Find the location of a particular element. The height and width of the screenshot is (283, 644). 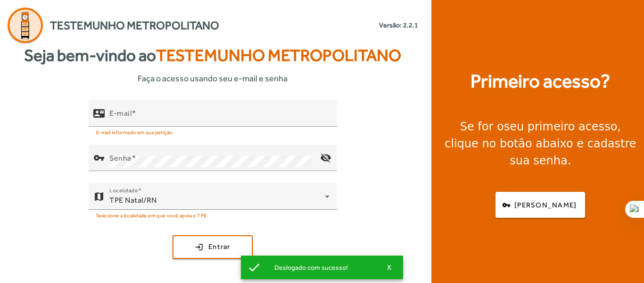

button: Entrar is located at coordinates (213, 247).